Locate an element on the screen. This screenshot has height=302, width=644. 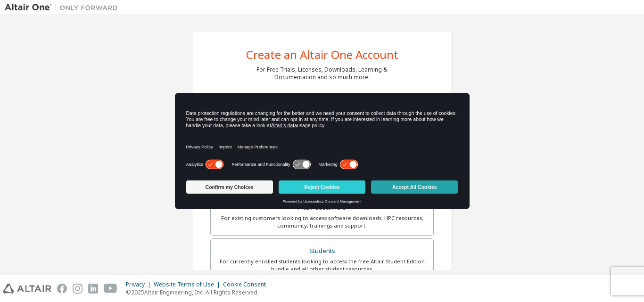
div: For Free Trials, Licenses, Downloads, Learning & Documentation and so much more. is located at coordinates (322, 74).